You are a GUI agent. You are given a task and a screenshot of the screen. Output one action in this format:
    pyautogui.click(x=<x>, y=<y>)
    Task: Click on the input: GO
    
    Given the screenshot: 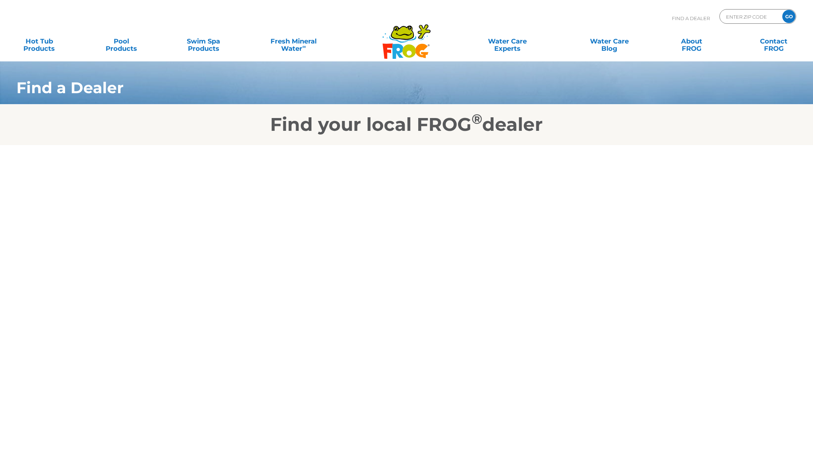 What is the action you would take?
    pyautogui.click(x=789, y=16)
    